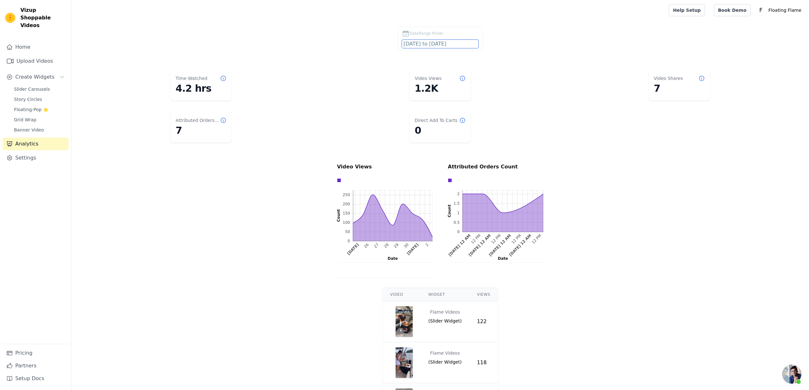 The width and height of the screenshot is (809, 390). I want to click on button: Create Widgets, so click(35, 77).